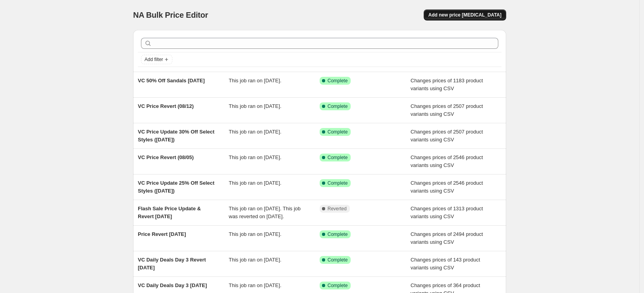 The image size is (644, 293). What do you see at coordinates (447, 238) in the screenshot?
I see `span: Changes prices of 2494 product variants using CSV` at bounding box center [447, 238].